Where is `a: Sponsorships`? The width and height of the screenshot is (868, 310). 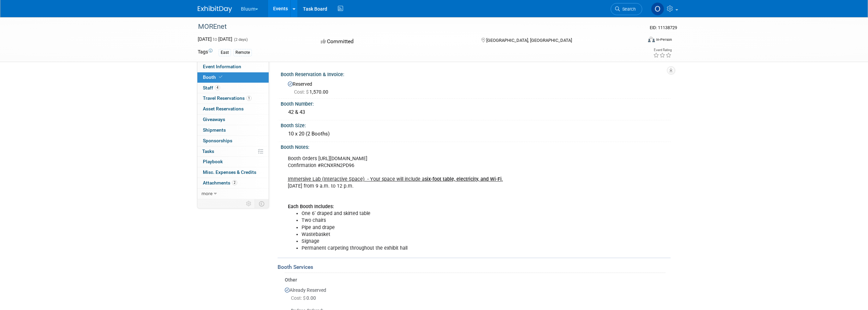 a: Sponsorships is located at coordinates (233, 141).